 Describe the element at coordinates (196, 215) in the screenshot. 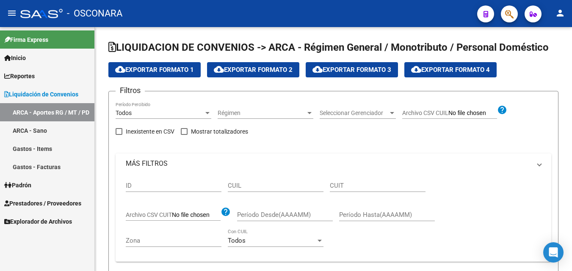

I see `input: Archivo CSV CUIT` at that location.